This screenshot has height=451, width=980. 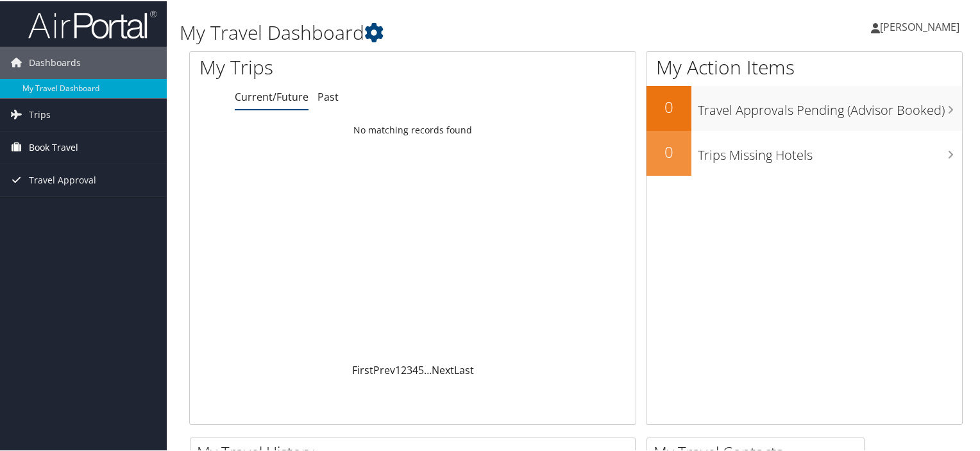 What do you see at coordinates (830, 106) in the screenshot?
I see `h3: Travel Approvals Pending (Advisor Booked)` at bounding box center [830, 106].